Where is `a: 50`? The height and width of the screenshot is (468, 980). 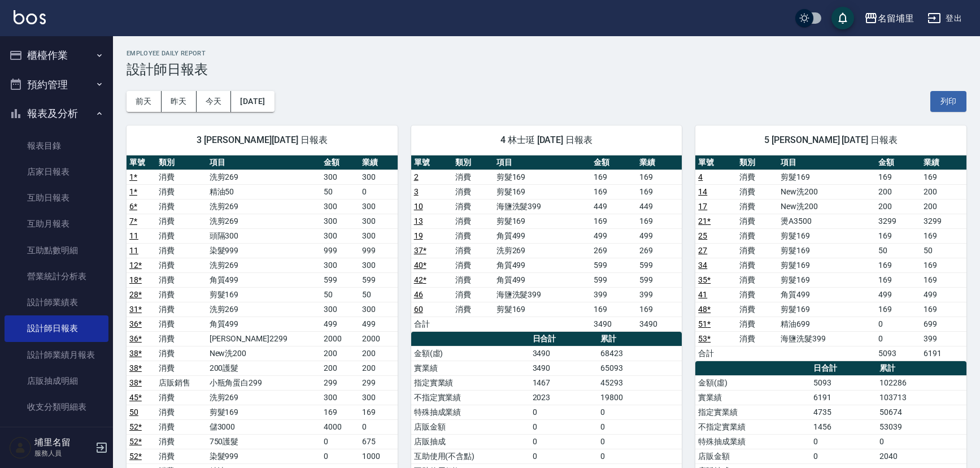 a: 50 is located at coordinates (134, 412).